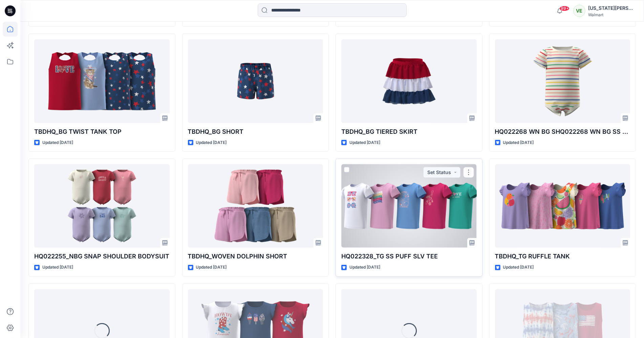 The height and width of the screenshot is (338, 644). I want to click on p: TBDHQ_TG RUFFLE TANK, so click(563, 256).